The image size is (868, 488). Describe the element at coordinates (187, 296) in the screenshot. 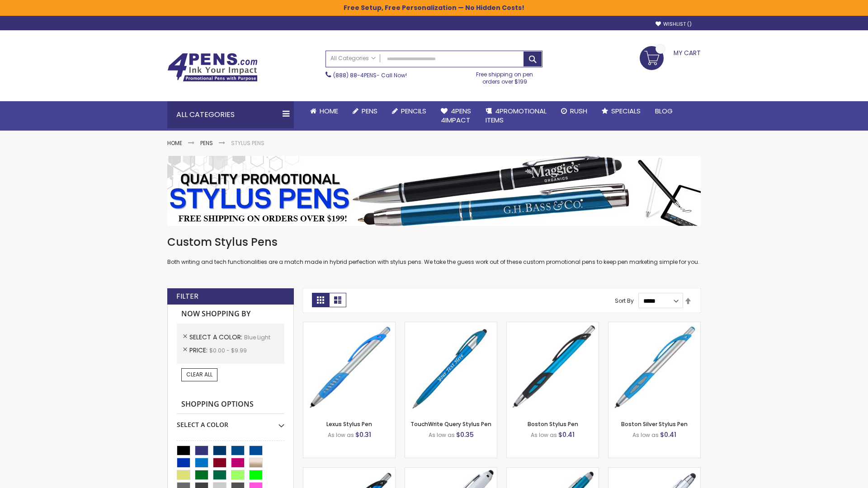

I see `strong: Filter` at that location.